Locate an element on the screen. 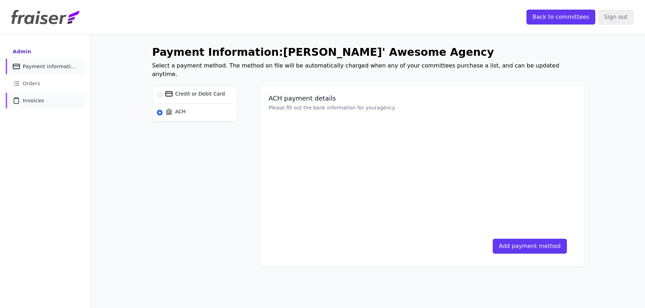 The width and height of the screenshot is (645, 308). p: Select a payment method. The method on file will be automatically charged when any of your commit... is located at coordinates (368, 70).